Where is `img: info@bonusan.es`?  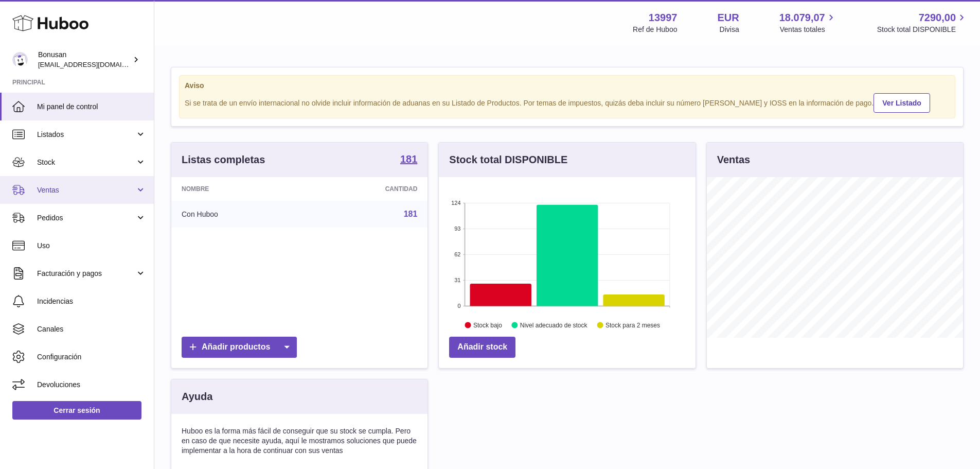
img: info@bonusan.es is located at coordinates (20, 60).